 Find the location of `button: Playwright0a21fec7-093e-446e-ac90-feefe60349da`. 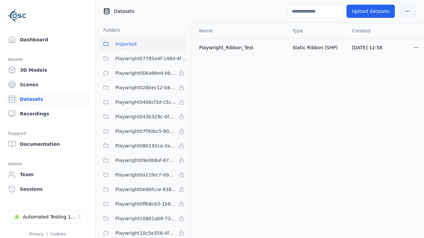

button: Playwright0a21fec7-093e-446e-ac90-feefe60349da is located at coordinates (143, 175).